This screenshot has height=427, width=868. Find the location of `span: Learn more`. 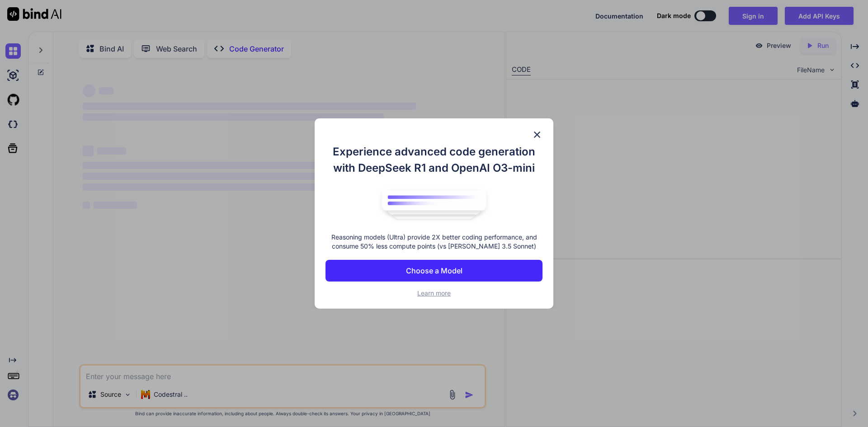

span: Learn more is located at coordinates (434, 293).